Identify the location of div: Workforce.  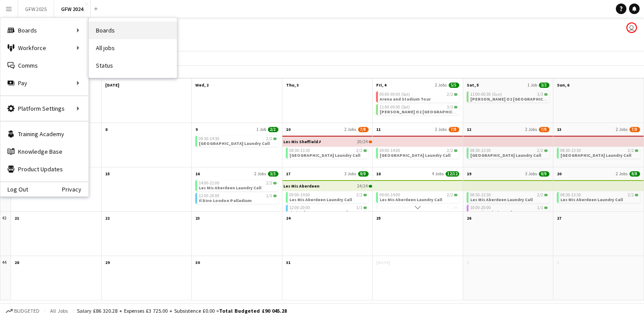
(45, 48).